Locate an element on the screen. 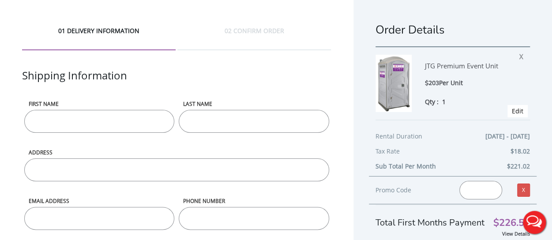  b: Sub Total Per Month is located at coordinates (405, 166).